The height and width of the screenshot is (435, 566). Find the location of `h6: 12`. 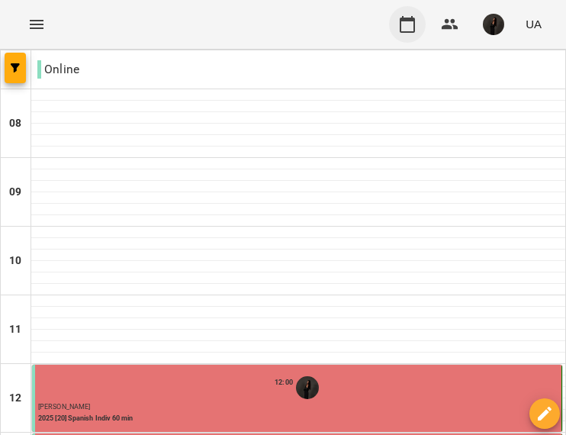

h6: 12 is located at coordinates (15, 398).